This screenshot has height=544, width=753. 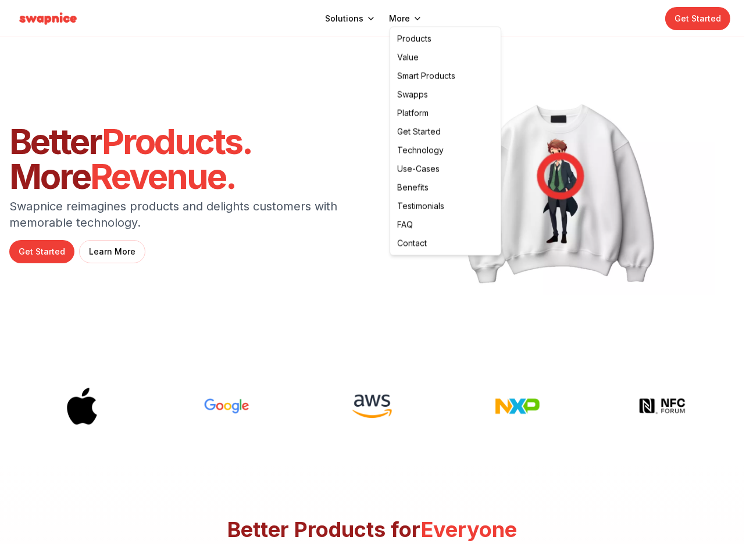 What do you see at coordinates (445, 206) in the screenshot?
I see `a: Testimonials` at bounding box center [445, 206].